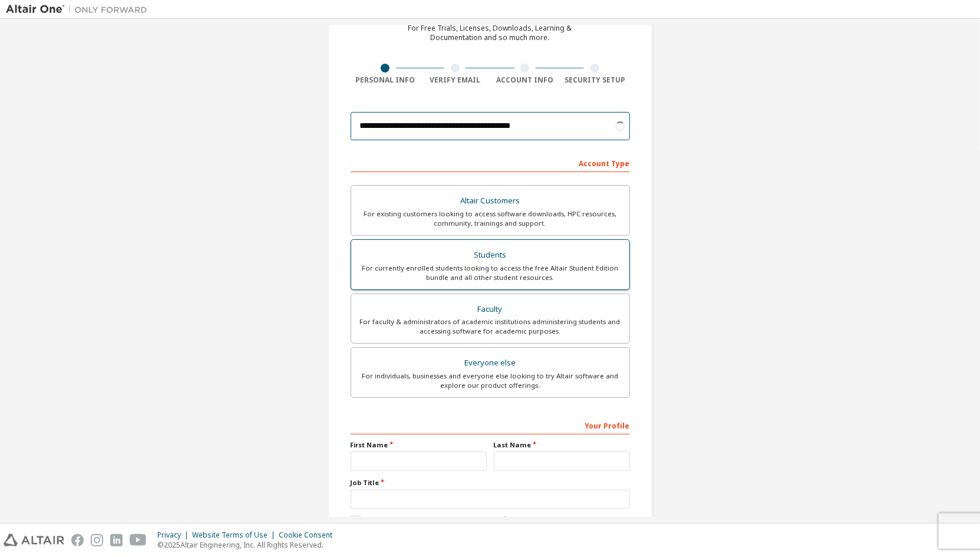  What do you see at coordinates (490, 218) in the screenshot?
I see `div: For existing customers looking to access software downloads, HPC resources, community, trainings ...` at bounding box center [490, 218].